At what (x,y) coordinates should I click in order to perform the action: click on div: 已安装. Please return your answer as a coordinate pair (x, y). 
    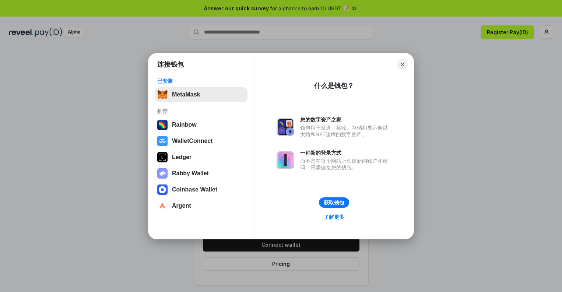
    Looking at the image, I should click on (201, 81).